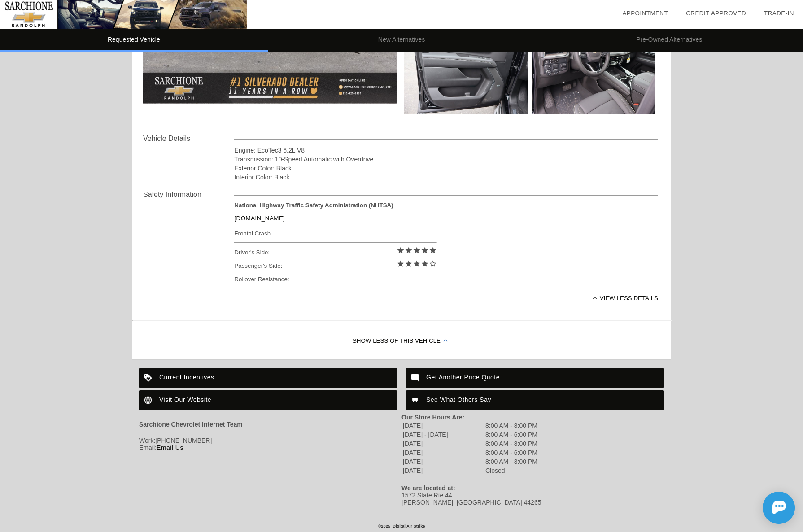  I want to click on div: Vehicle Details, so click(188, 139).